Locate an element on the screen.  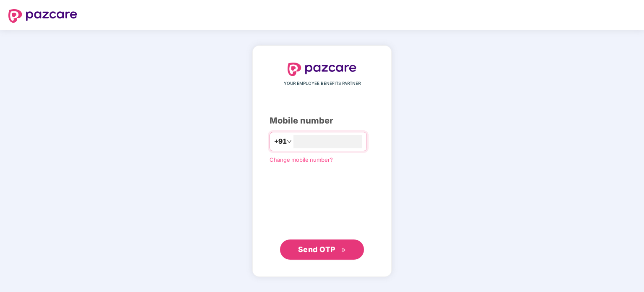
span: YOUR EMPLOYEE BENEFITS PARTNER is located at coordinates (322, 84).